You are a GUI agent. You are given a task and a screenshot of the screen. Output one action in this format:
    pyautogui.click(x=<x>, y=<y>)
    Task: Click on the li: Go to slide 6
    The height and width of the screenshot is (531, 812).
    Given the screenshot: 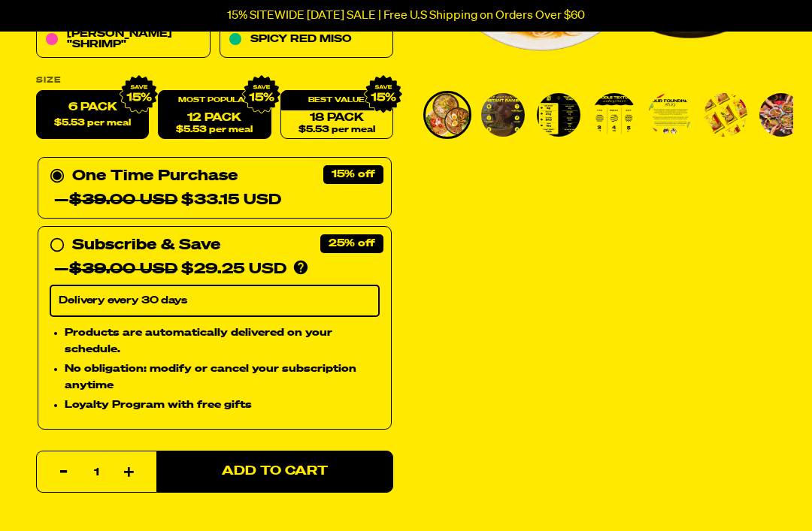 What is the action you would take?
    pyautogui.click(x=725, y=115)
    